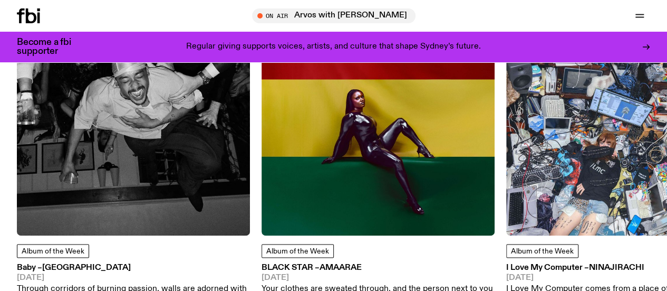  I want to click on img: A black and white upside down image of Dijon, held up by a group of people. His eyes are closed a..., so click(133, 119).